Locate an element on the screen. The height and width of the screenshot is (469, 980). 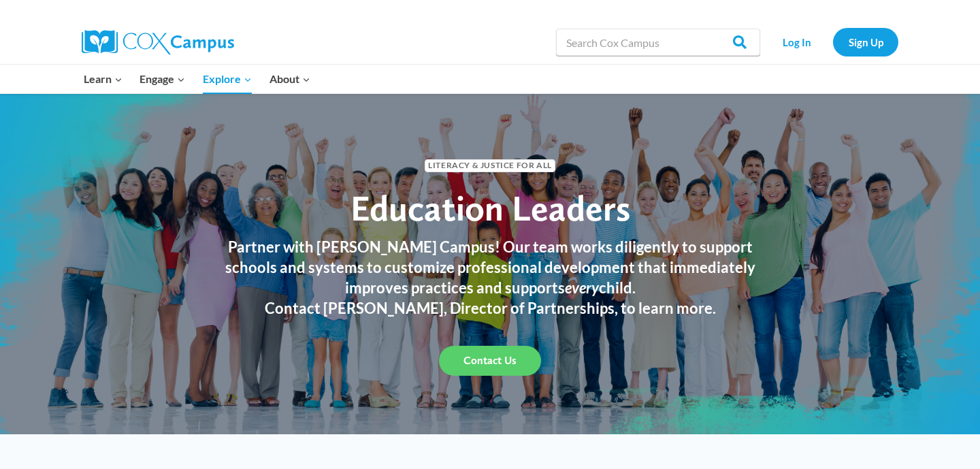
span: Learn is located at coordinates (102, 79).